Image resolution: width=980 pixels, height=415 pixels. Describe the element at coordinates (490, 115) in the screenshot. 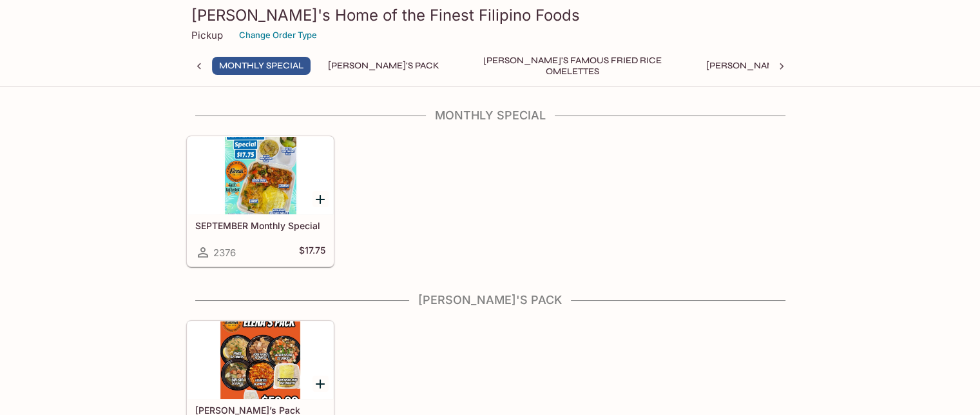

I see `h4: Monthly Special` at that location.